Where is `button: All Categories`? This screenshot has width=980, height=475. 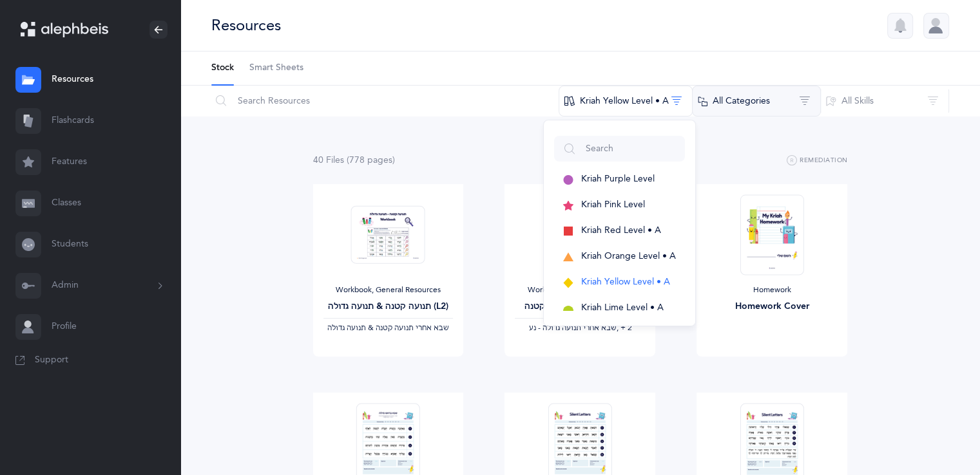
button: All Categories is located at coordinates (756, 101).